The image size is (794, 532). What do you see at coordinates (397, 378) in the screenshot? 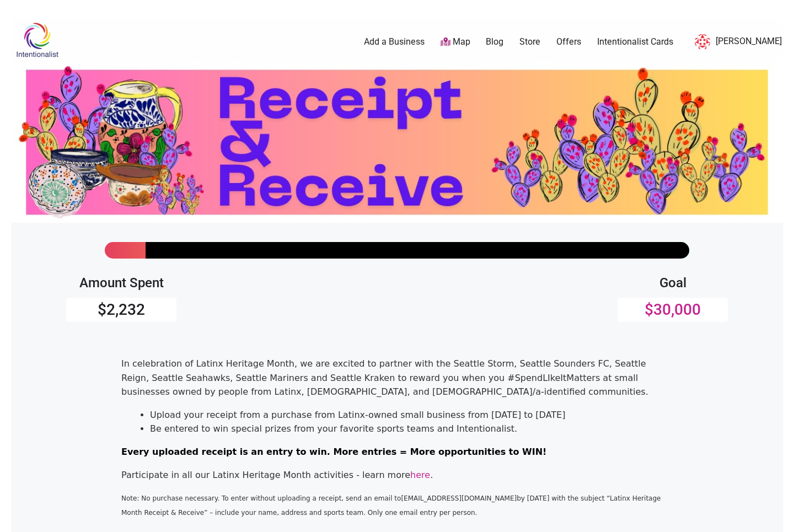
I see `p: In celebration of Latinx Heritage Month, we are excited to partner with the Seattle Storm, Seattl...` at bounding box center [397, 378].